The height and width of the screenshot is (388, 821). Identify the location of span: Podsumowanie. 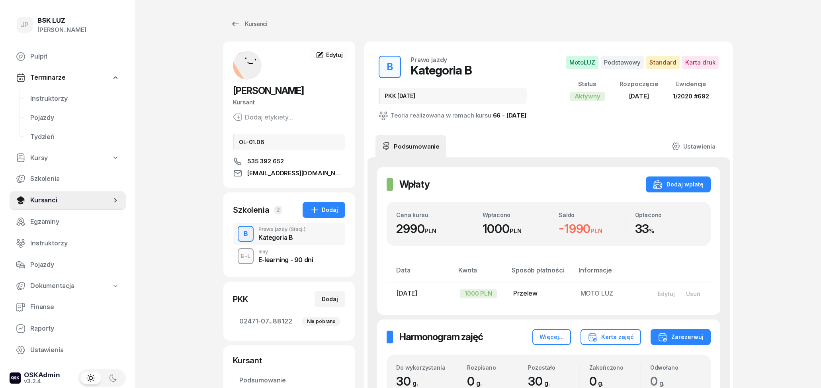
(289, 380).